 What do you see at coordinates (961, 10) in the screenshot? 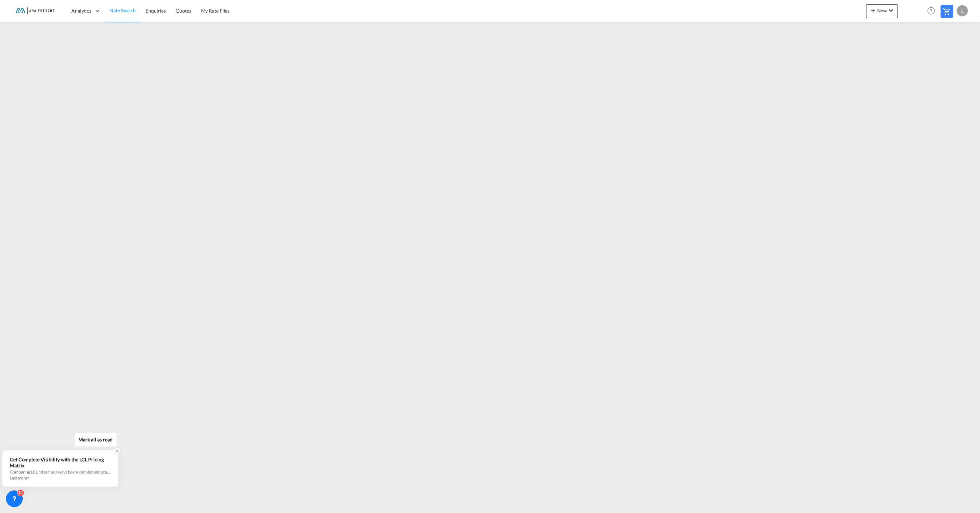
I see `div: L` at bounding box center [961, 10].